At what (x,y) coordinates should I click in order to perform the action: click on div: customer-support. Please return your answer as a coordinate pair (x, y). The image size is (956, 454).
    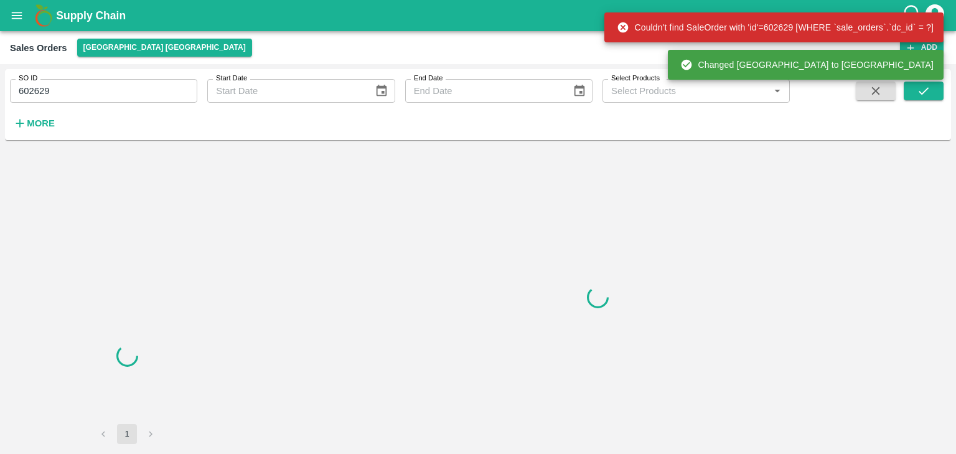
    Looking at the image, I should click on (912, 16).